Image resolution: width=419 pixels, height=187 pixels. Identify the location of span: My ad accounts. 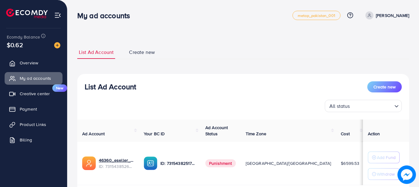
(35, 78).